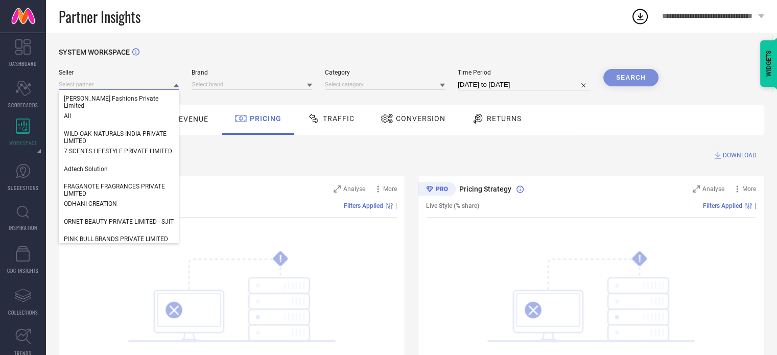  Describe the element at coordinates (119, 190) in the screenshot. I see `span: FRAGANOTE FRAGRANCES PRIVATE LIMITED` at that location.